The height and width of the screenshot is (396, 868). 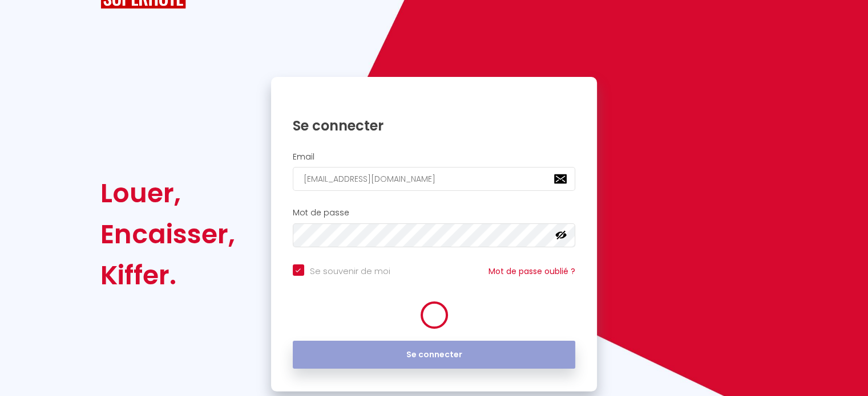 What do you see at coordinates (434, 355) in the screenshot?
I see `button: Se connecter` at bounding box center [434, 355].